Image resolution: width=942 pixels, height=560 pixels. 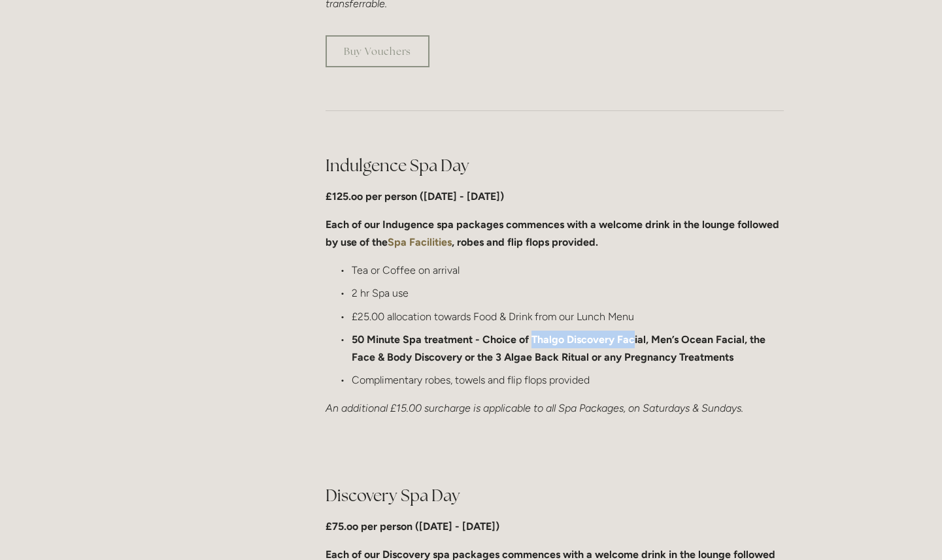 I want to click on strong: Each of our Indugence spa packages commences with a welcome drink in the lounge followed by use o..., so click(x=553, y=233).